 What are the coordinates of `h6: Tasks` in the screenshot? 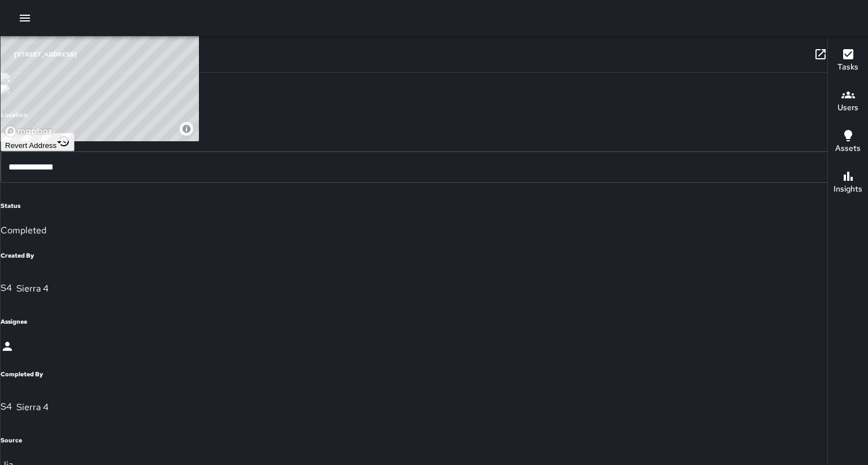 It's located at (847, 68).